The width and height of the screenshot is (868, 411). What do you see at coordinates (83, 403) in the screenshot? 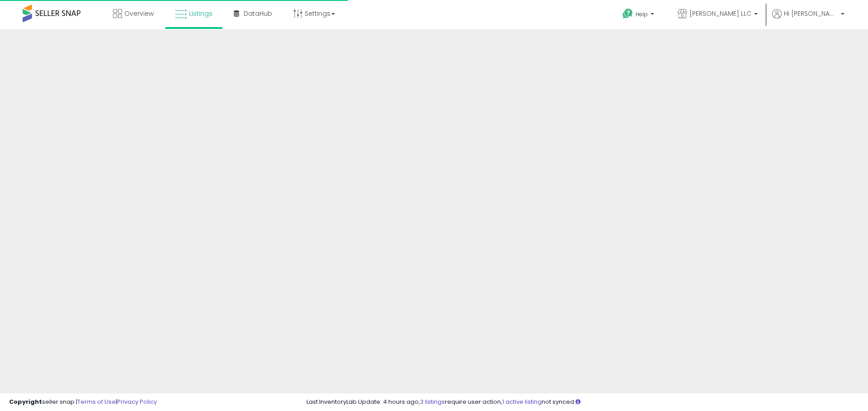
I see `div: seller snap | |` at bounding box center [83, 403].